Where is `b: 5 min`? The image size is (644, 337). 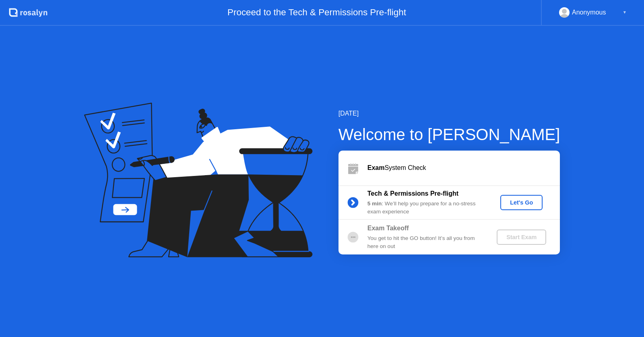 b: 5 min is located at coordinates (374, 203).